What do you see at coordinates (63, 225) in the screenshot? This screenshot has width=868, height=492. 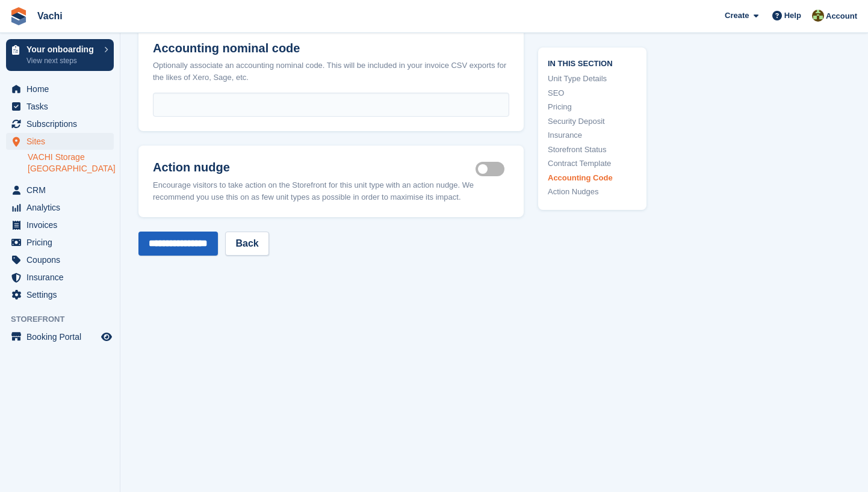 I see `span: Invoices` at bounding box center [63, 225].